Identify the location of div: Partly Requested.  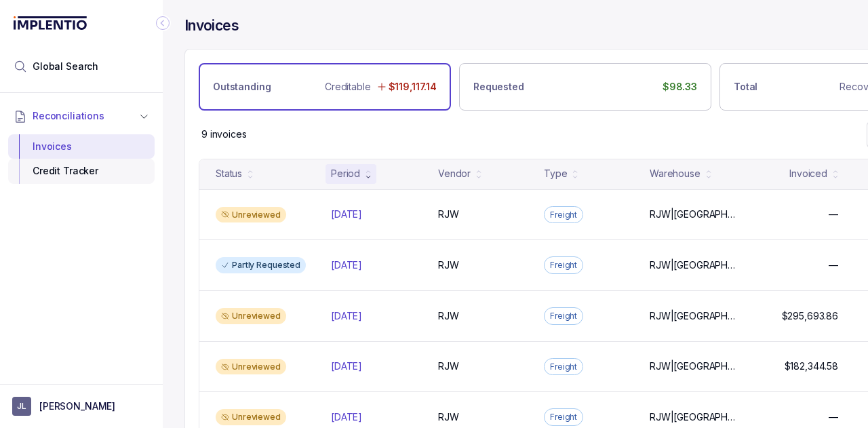
(260, 265).